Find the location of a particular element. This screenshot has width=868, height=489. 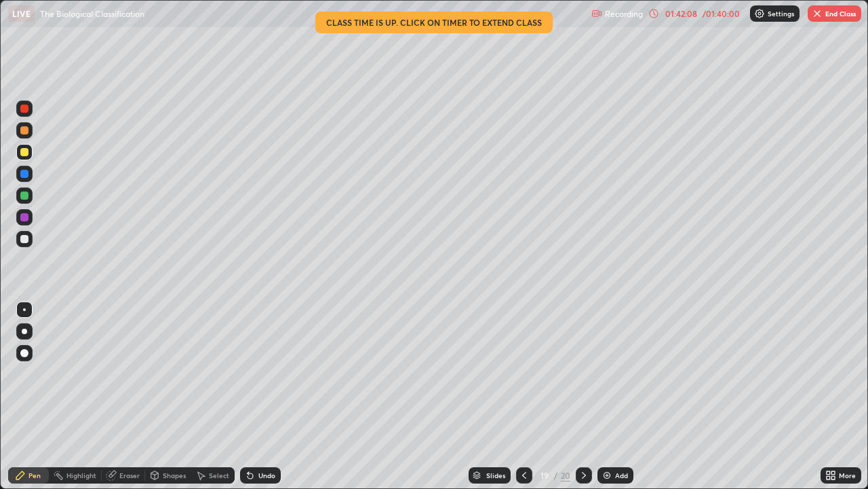

div: / 01:40:00 is located at coordinates (721, 14).